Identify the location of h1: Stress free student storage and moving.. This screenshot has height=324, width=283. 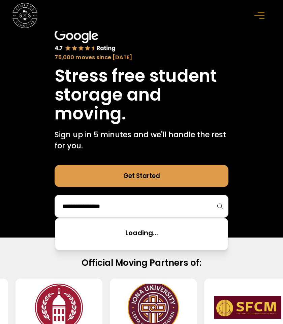
(141, 95).